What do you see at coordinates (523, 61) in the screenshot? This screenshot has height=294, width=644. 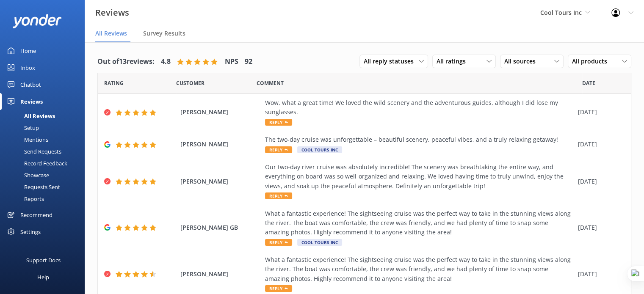 I see `span: All sources` at bounding box center [523, 61].